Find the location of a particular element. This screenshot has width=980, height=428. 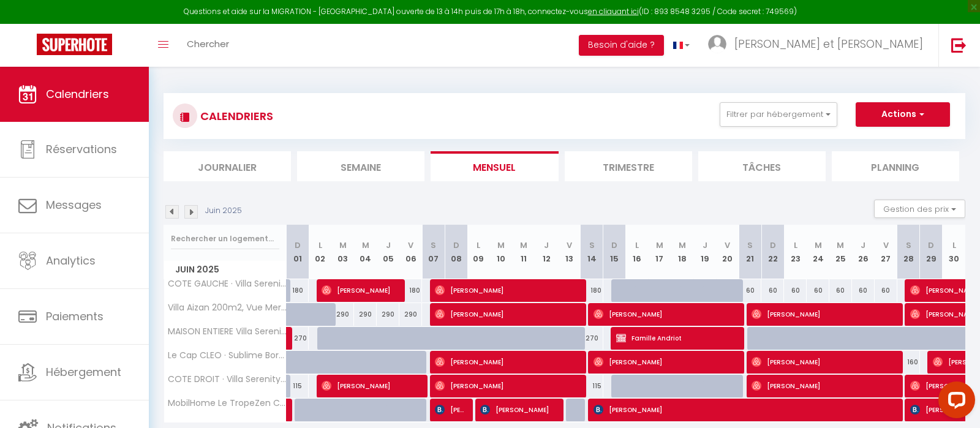

input: Rechercher un logement... is located at coordinates (225, 239).